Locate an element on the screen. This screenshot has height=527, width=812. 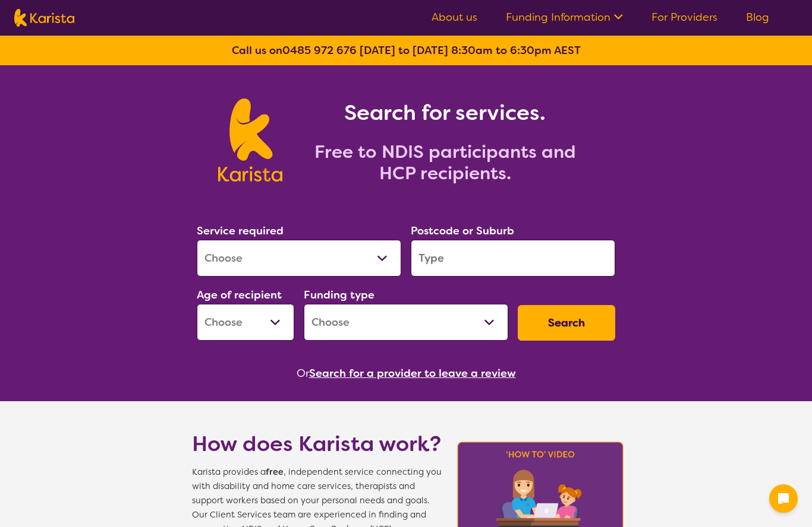
label: Funding type is located at coordinates (339, 296).